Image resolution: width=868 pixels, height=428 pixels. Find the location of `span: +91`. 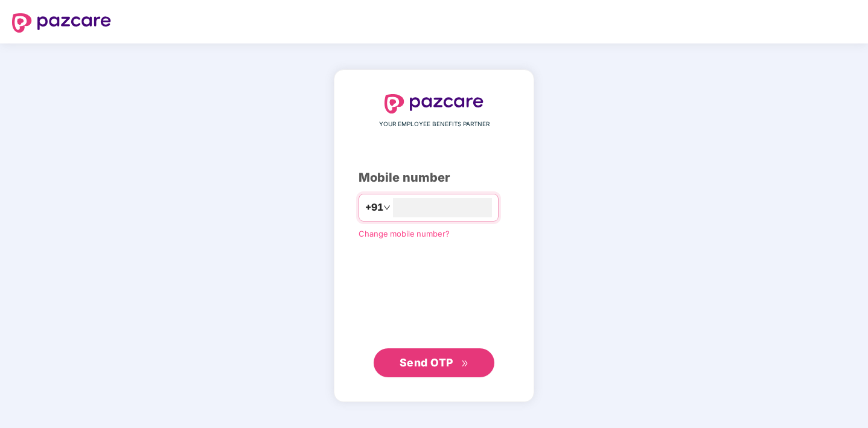

span: +91 is located at coordinates (374, 207).